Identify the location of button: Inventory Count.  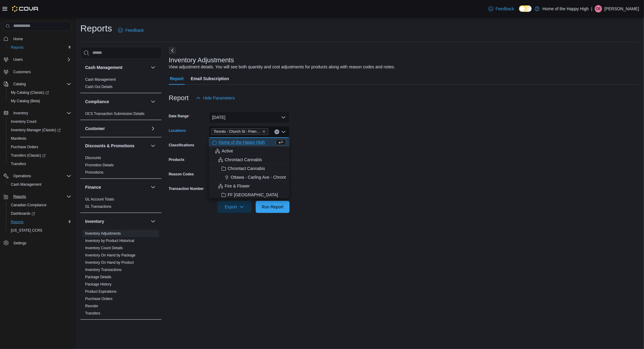
(40, 121).